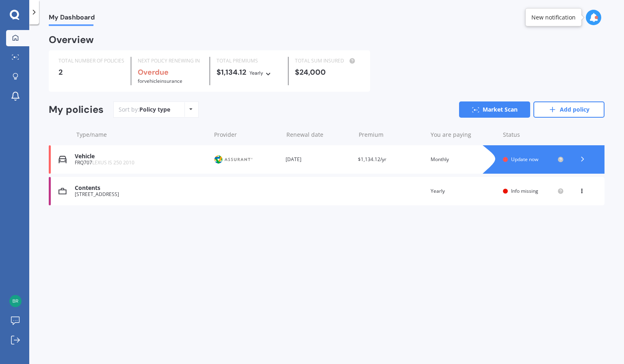 The width and height of the screenshot is (624, 364). Describe the element at coordinates (91, 73) in the screenshot. I see `div: 2` at that location.